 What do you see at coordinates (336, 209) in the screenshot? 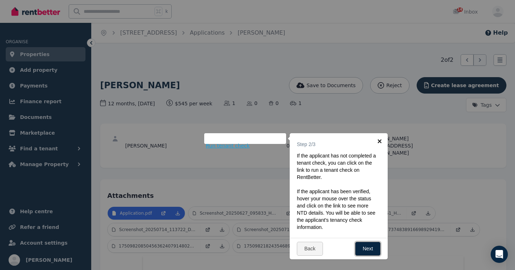
I see `p: If the applicant has been verified, hover your mouse over the status and click on the link to see...` at bounding box center [336, 209].